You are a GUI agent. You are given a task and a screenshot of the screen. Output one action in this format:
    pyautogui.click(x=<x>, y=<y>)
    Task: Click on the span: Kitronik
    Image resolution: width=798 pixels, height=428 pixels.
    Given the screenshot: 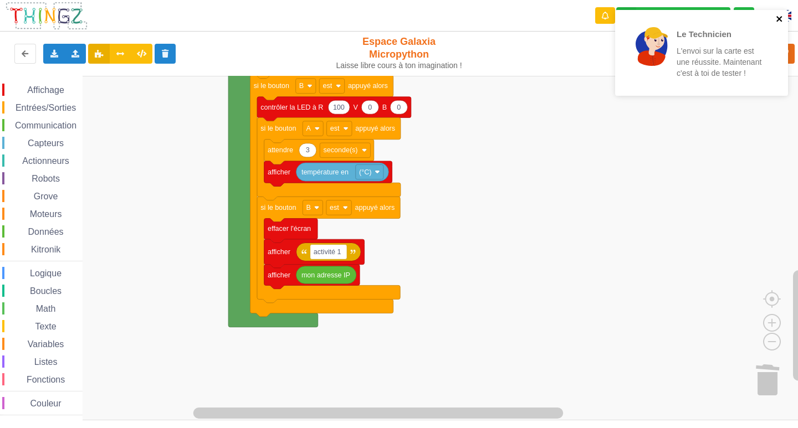 What is the action you would take?
    pyautogui.click(x=45, y=249)
    